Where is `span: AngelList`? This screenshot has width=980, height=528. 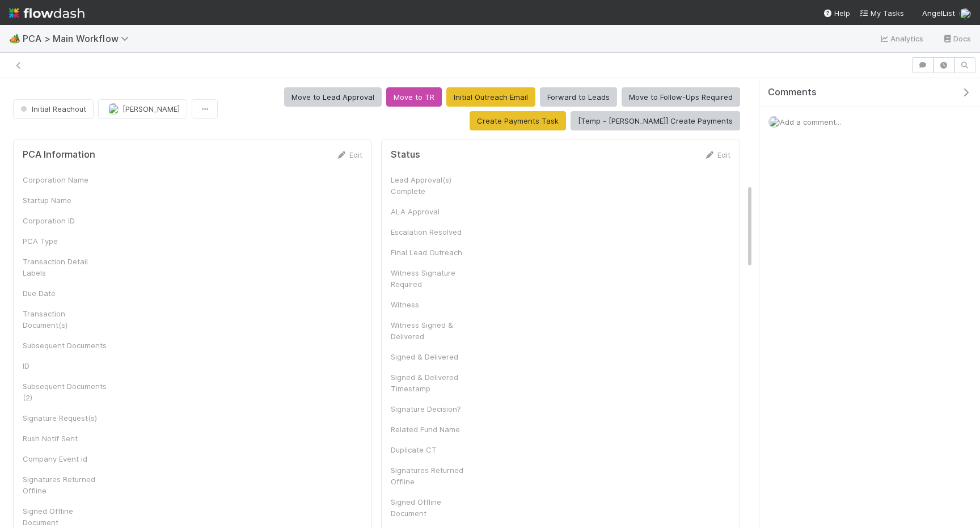
span: AngelList is located at coordinates (938, 13).